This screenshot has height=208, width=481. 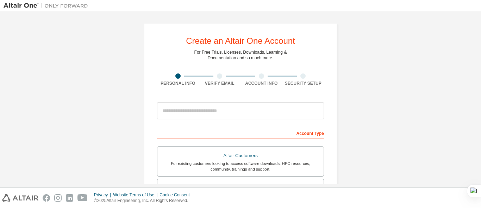 What do you see at coordinates (20, 197) in the screenshot?
I see `img: altair_logo.svg` at bounding box center [20, 197].